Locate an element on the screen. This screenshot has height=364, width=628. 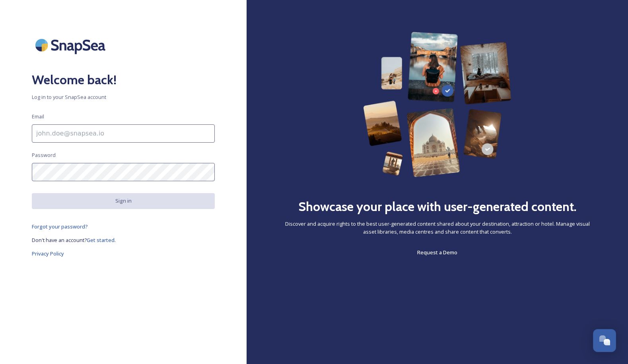
span: Log in to your SnapSea account is located at coordinates (123, 97).